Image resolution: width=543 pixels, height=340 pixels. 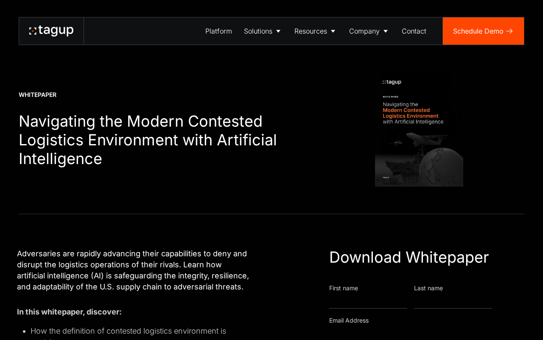 I want to click on a: Contact, so click(x=414, y=31).